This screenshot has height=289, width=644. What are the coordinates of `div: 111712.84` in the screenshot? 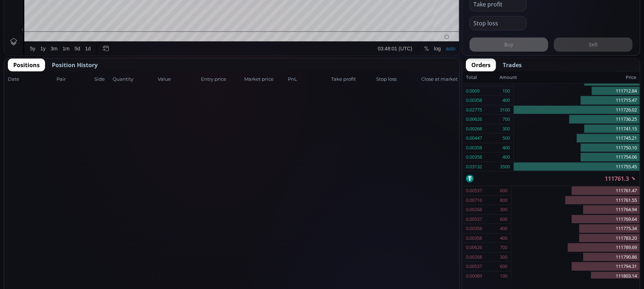 It's located at (577, 91).